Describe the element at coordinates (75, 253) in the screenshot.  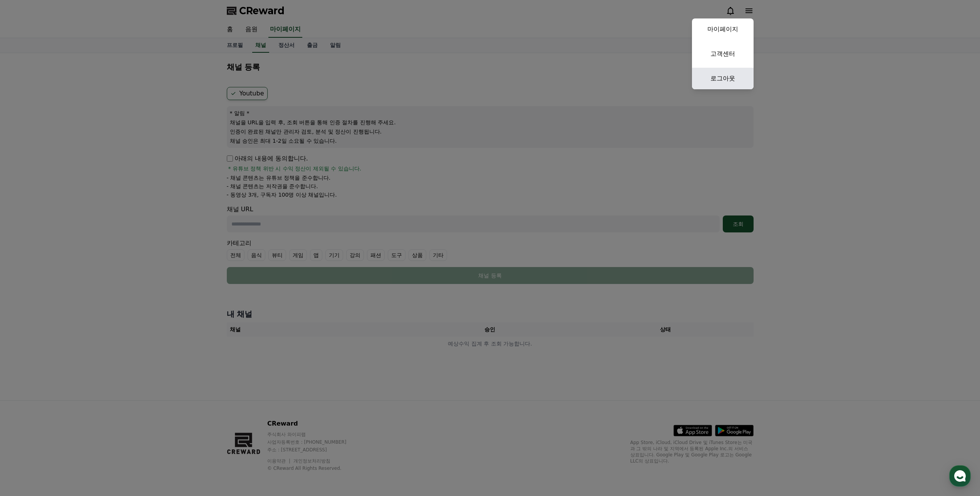
I see `a: 대화` at that location.